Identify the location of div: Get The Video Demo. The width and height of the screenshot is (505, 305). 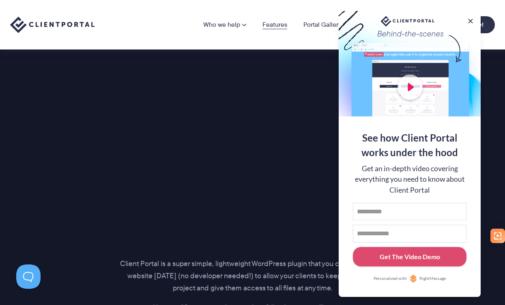
(410, 257).